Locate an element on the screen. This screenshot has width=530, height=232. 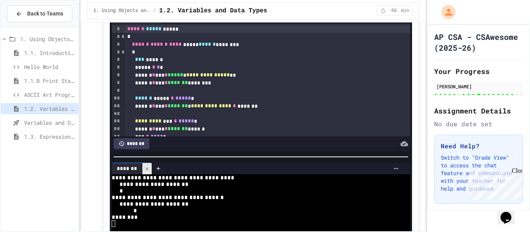
h3: Need Help? is located at coordinates (478, 146).